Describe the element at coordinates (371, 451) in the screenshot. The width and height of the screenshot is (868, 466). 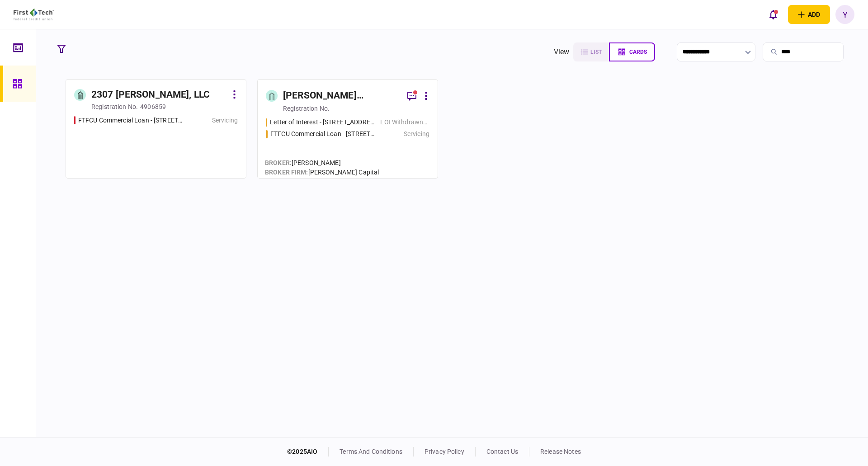
I see `a: terms and conditions` at that location.